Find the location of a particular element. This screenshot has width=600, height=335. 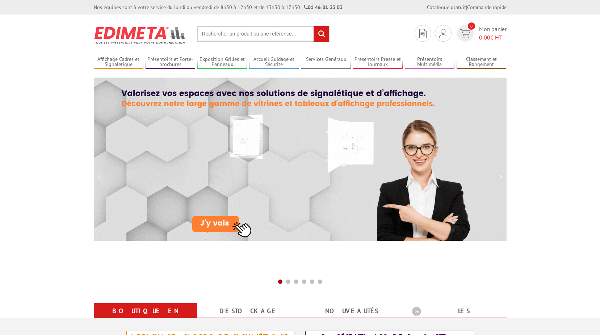

a: Exposition Grilles et Panneaux is located at coordinates (222, 62).